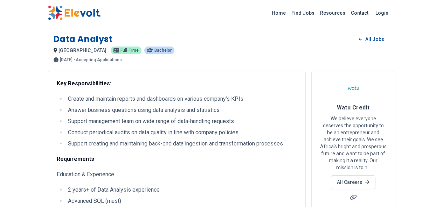 Image resolution: width=443 pixels, height=207 pixels. Describe the element at coordinates (130, 50) in the screenshot. I see `span: Full-time` at that location.